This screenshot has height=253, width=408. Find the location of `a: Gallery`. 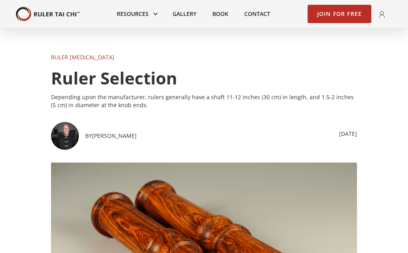

a: Gallery is located at coordinates (184, 14).